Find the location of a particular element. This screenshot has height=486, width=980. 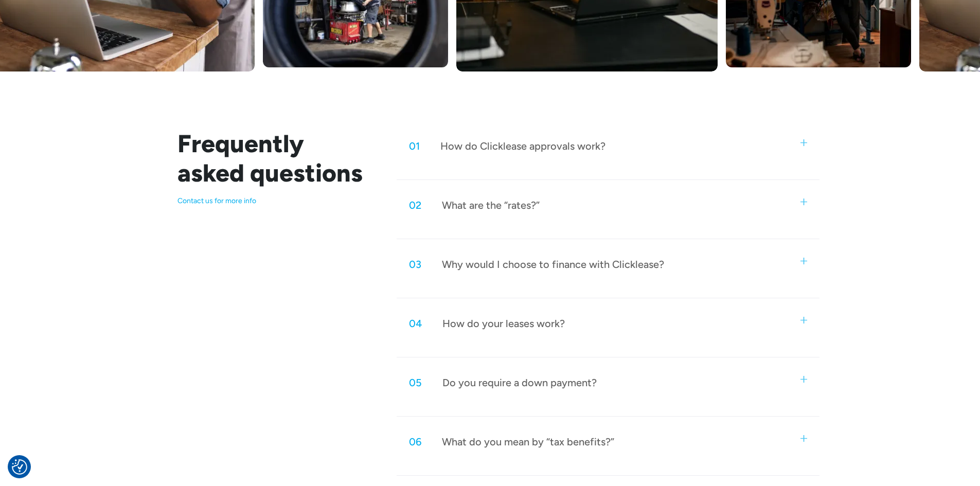

div: How do your leases work? is located at coordinates (504, 323).